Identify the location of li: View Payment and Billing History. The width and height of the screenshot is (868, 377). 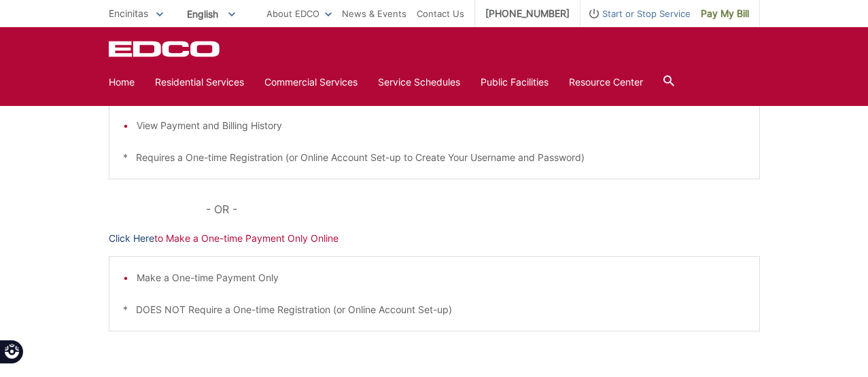
(441, 125).